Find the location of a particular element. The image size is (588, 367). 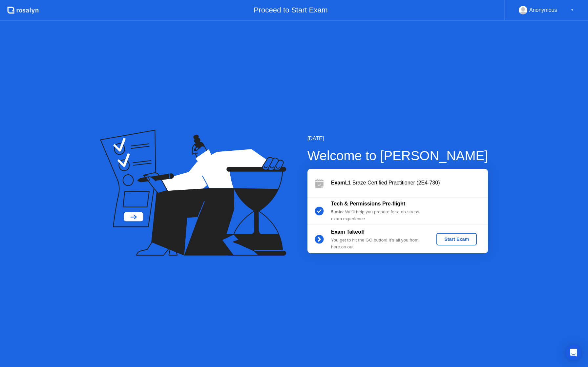

div: : We’ll help you prepare for a no-stress exam experience is located at coordinates (378, 215).